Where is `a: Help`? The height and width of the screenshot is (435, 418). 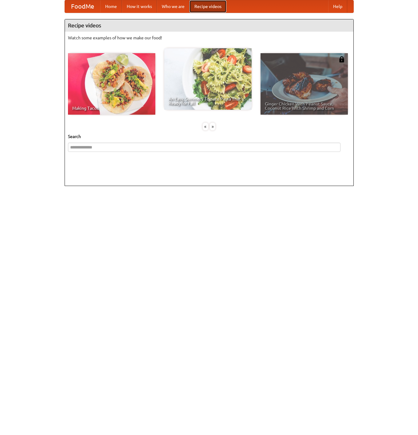
a: Help is located at coordinates (337, 6).